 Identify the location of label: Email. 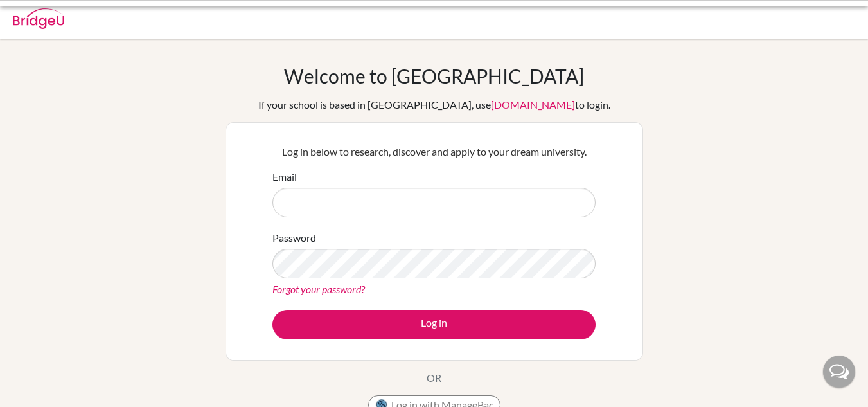
(285, 177).